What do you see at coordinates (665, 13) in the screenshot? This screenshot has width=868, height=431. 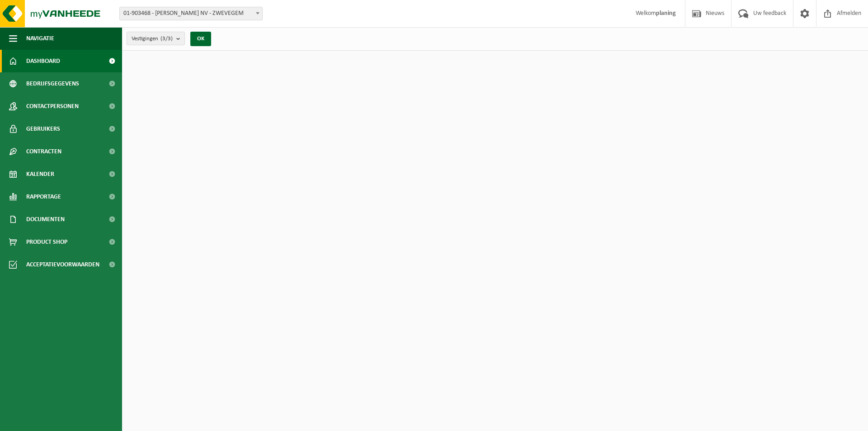 I see `strong: planing` at bounding box center [665, 13].